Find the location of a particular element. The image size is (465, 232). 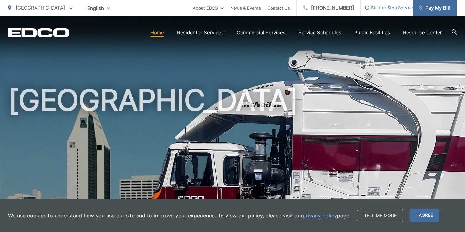

a: Commercial Services is located at coordinates (261, 33).